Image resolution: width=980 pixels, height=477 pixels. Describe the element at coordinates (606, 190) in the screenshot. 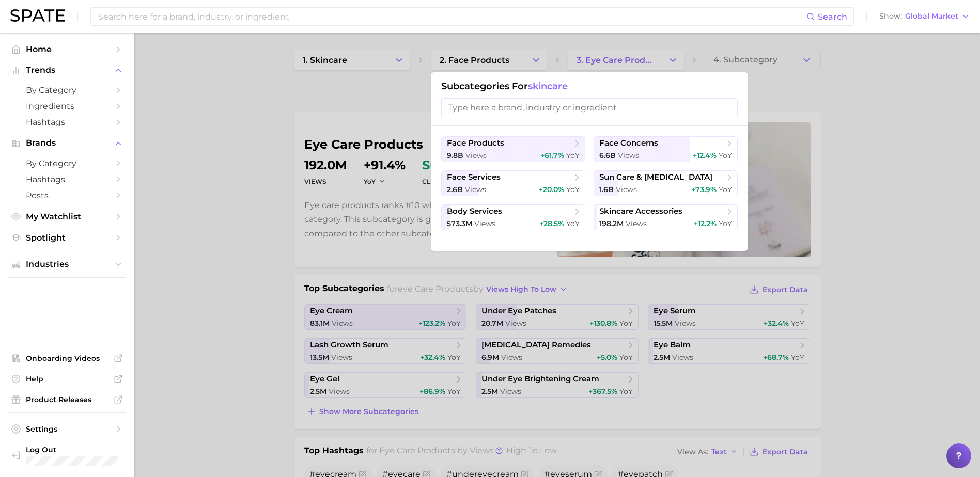

I see `span: 1.6b` at that location.